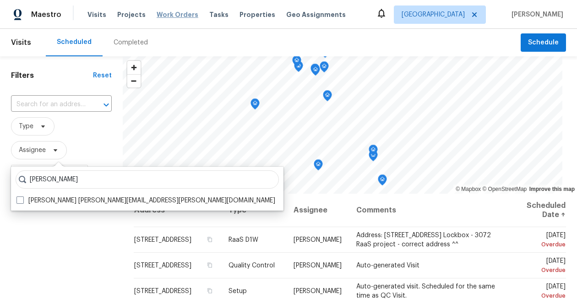 Image resolution: width=577 pixels, height=299 pixels. I want to click on button: Schedule, so click(543, 43).